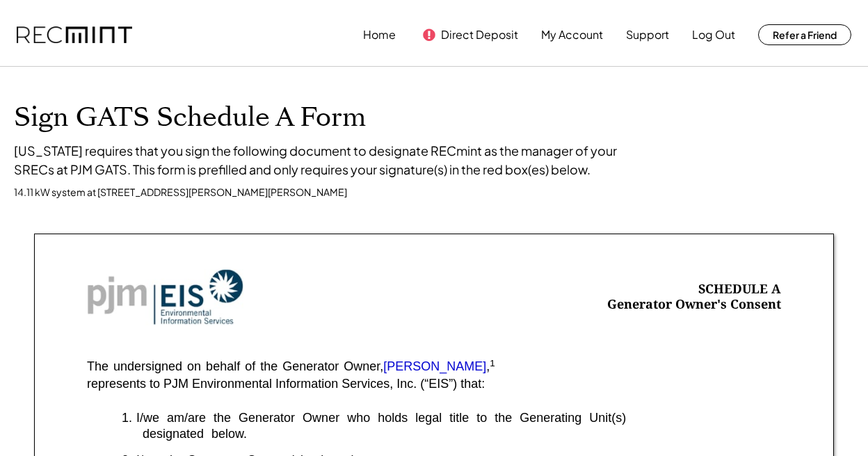  What do you see at coordinates (713, 35) in the screenshot?
I see `button: Log Out` at bounding box center [713, 35].